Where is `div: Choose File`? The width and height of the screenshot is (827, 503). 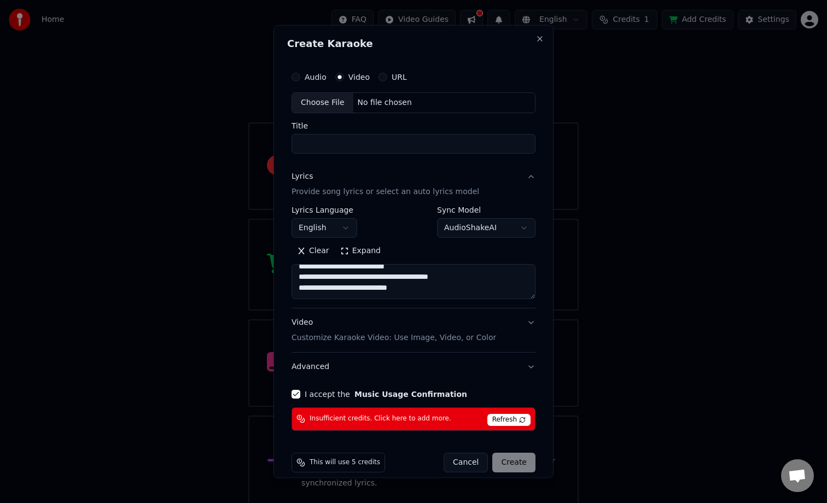 div: Choose File is located at coordinates (323, 103).